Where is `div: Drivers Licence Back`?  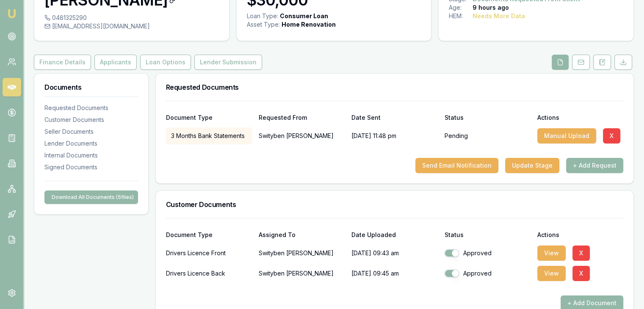
div: Drivers Licence Back is located at coordinates (209, 273).